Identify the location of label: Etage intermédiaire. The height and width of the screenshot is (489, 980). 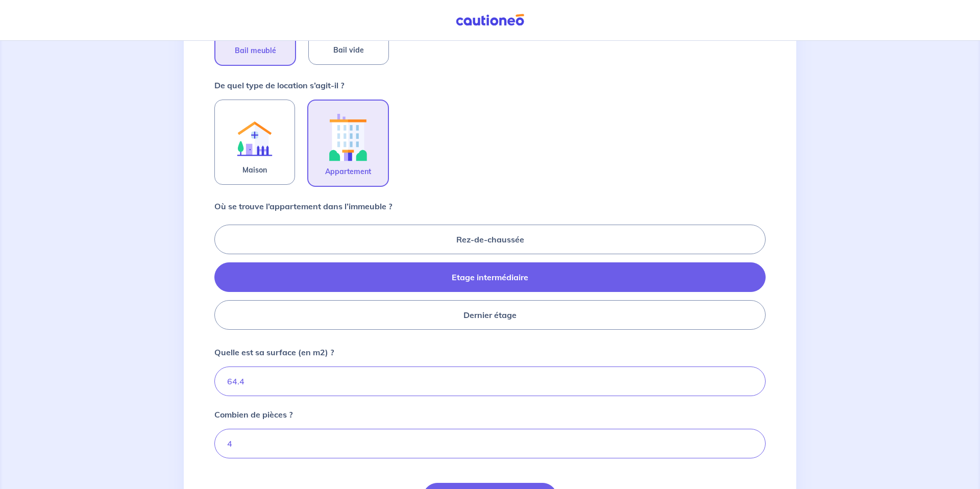
(490, 277).